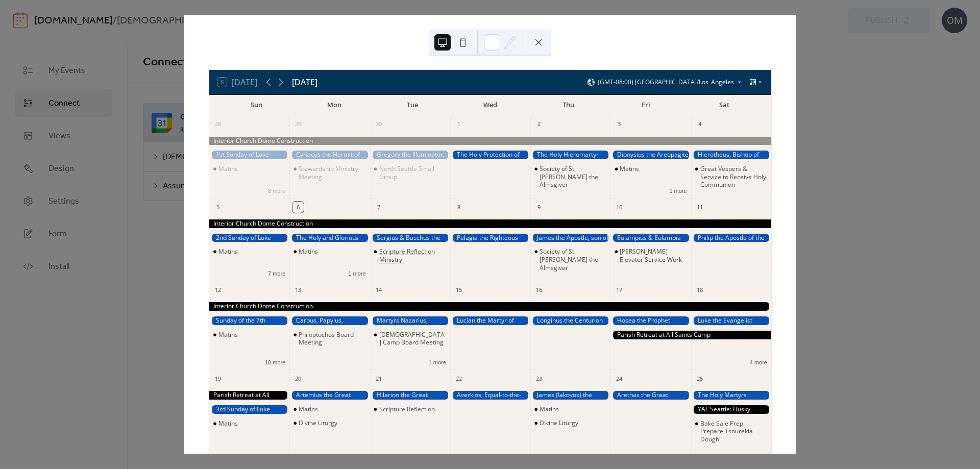  I want to click on div: Sun, so click(256, 105).